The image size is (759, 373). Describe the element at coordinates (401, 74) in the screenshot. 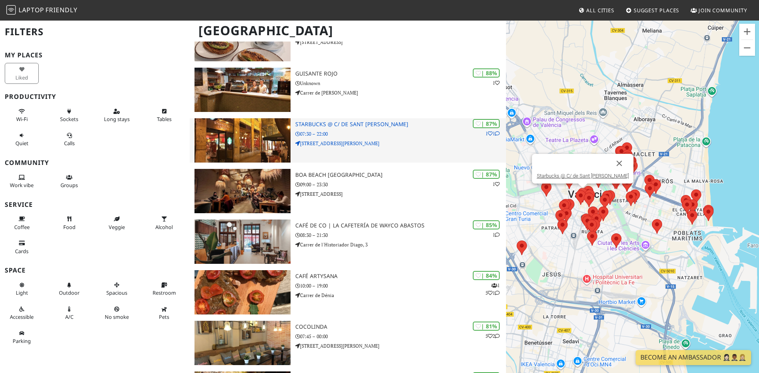

I see `h3: Guisante Rojo` at that location.